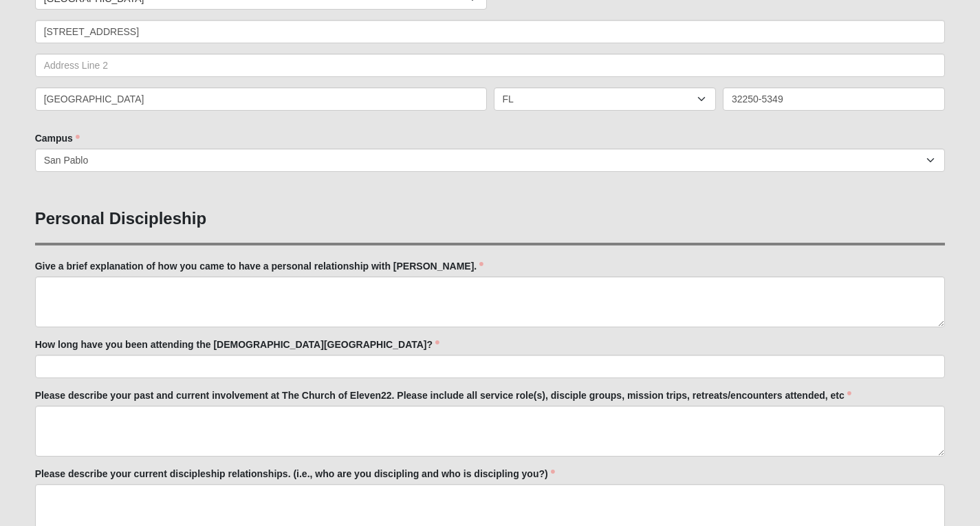 Image resolution: width=980 pixels, height=526 pixels. Describe the element at coordinates (833, 99) in the screenshot. I see `input: Zip` at that location.